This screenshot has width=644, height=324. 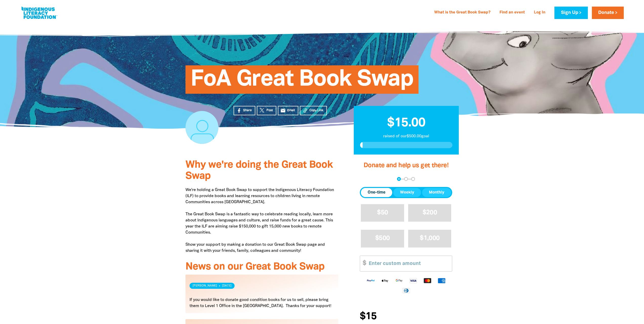 What do you see at coordinates (262, 267) in the screenshot?
I see `h3: News on our Great Book Swap` at bounding box center [262, 267].